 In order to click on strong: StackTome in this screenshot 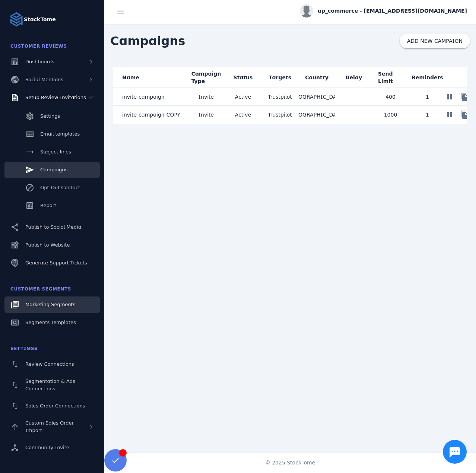, I will do `click(40, 19)`.